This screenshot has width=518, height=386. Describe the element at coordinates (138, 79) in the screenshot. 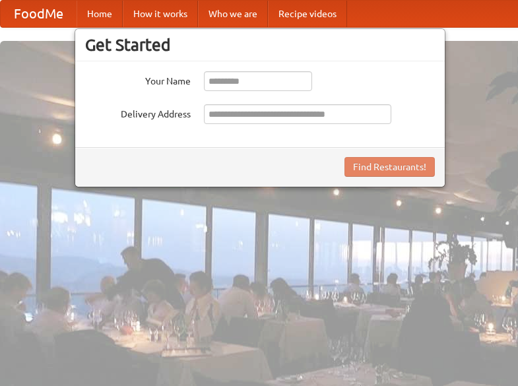

I see `label: Your Name` at that location.